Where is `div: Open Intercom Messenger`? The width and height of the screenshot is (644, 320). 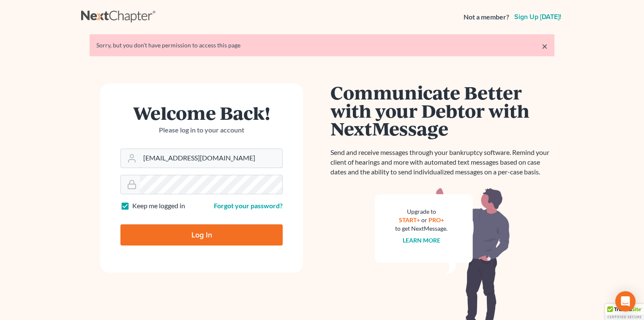
div: Open Intercom Messenger is located at coordinates (625, 301).